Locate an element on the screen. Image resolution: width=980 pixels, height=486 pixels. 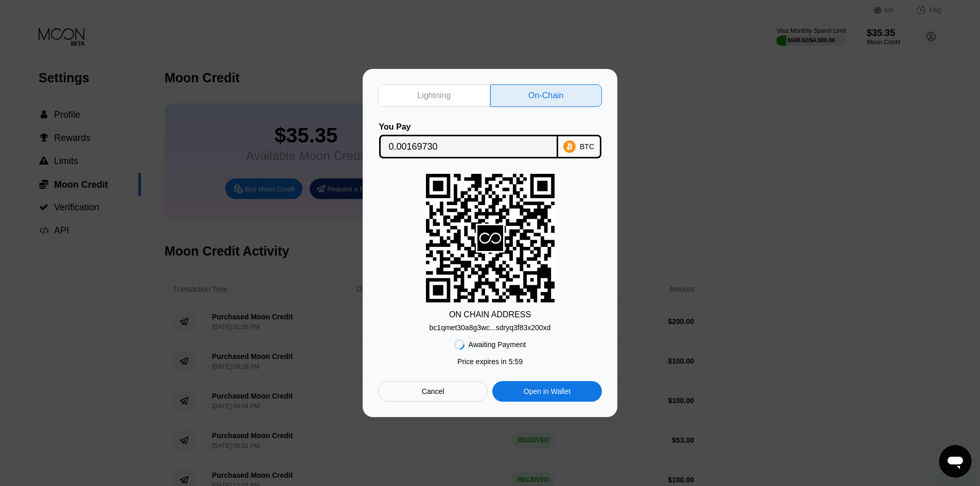
div: Awaiting Payment is located at coordinates (498, 345).